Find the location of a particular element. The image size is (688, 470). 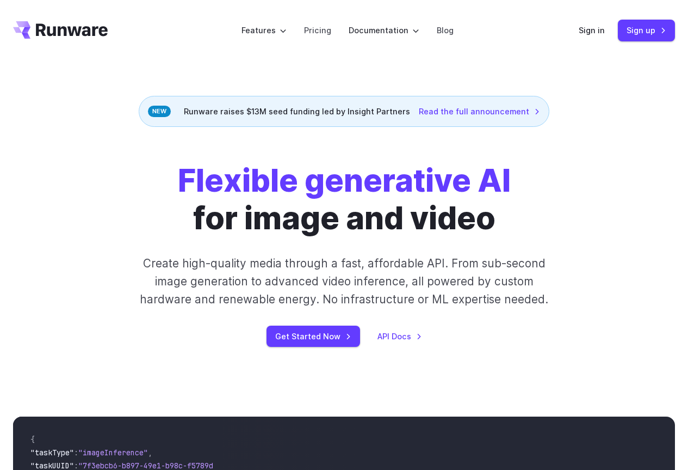

a: Read the full announcement is located at coordinates (479, 111).